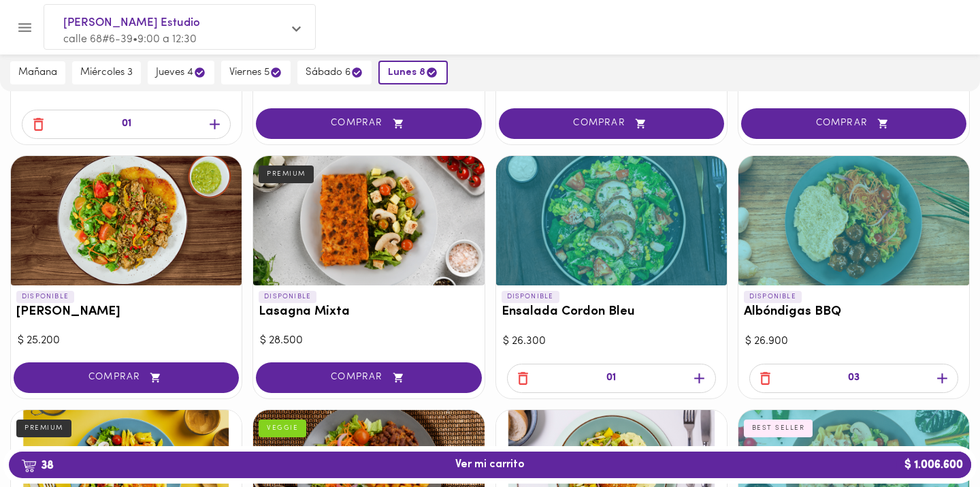  What do you see at coordinates (24, 27) in the screenshot?
I see `button: Menu` at bounding box center [24, 27].